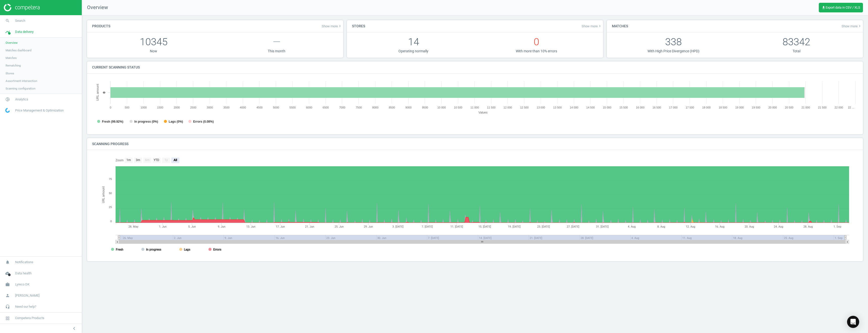 The width and height of the screenshot is (868, 333). What do you see at coordinates (74, 328) in the screenshot?
I see `i: chevron_left` at bounding box center [74, 328].